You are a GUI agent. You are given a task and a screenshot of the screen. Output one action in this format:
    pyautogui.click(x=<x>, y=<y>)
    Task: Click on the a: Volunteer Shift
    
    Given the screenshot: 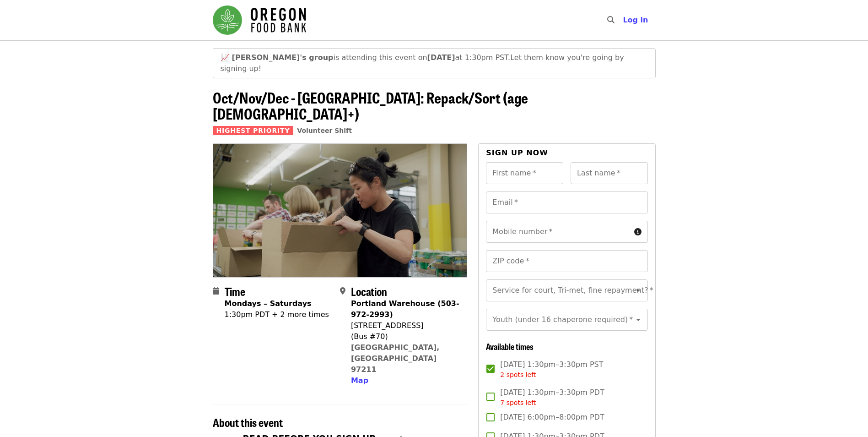 What is the action you would take?
    pyautogui.click(x=324, y=130)
    